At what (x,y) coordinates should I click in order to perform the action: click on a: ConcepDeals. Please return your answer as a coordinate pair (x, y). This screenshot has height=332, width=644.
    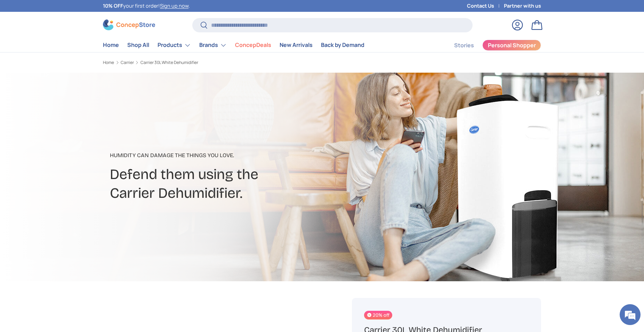
    Looking at the image, I should click on (253, 45).